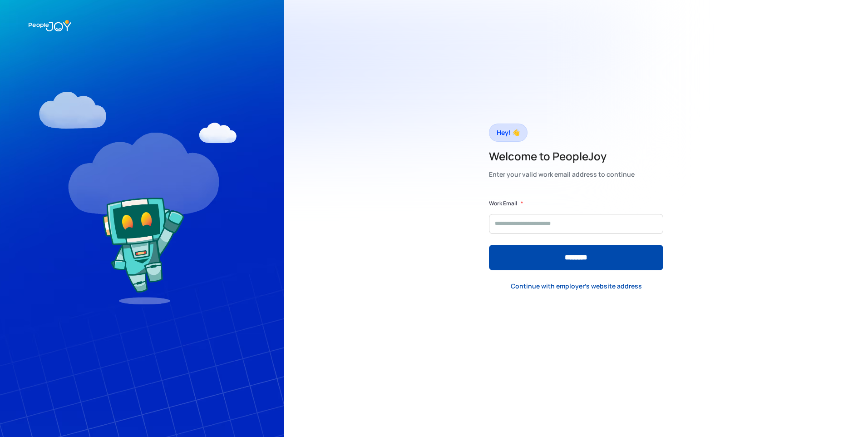 Image resolution: width=868 pixels, height=437 pixels. Describe the element at coordinates (508, 133) in the screenshot. I see `div: Hey! 👋` at that location.